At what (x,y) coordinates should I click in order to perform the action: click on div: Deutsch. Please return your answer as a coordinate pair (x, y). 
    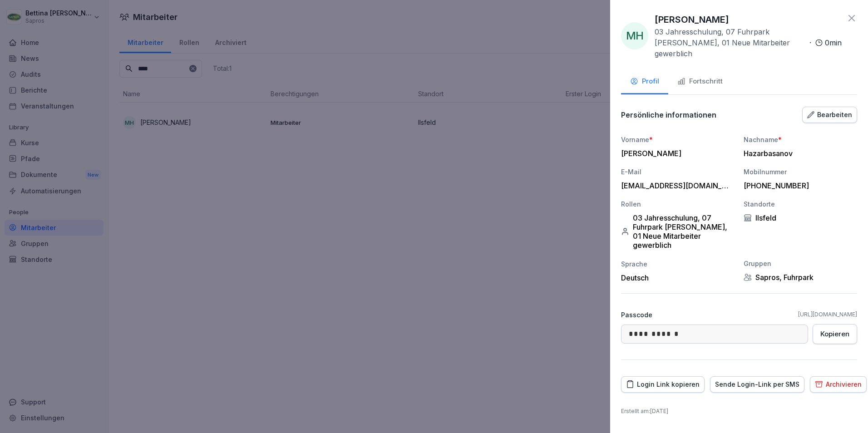
    Looking at the image, I should click on (678, 278).